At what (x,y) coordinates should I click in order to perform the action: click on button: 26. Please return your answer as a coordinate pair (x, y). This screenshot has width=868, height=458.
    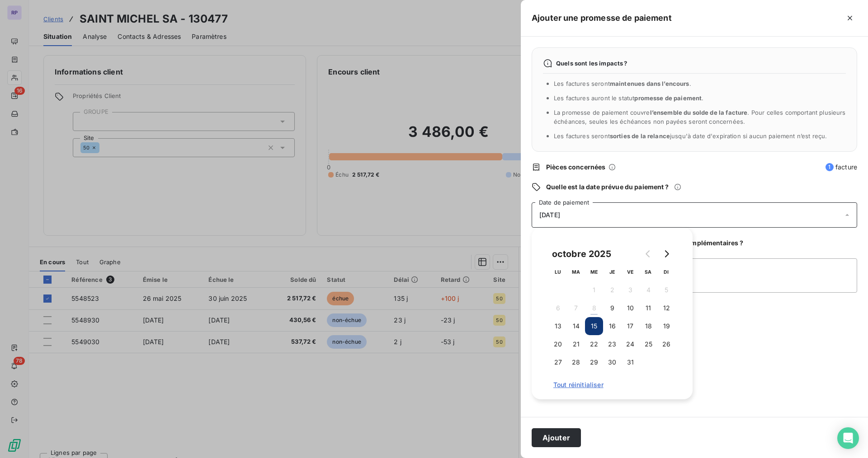
    Looking at the image, I should click on (666, 344).